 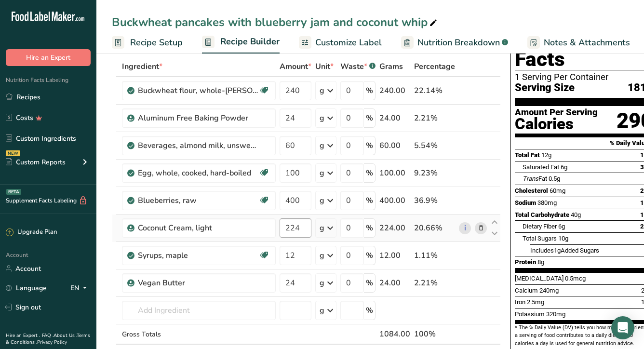 What do you see at coordinates (622, 328) in the screenshot?
I see `div: Open Intercom Messenger` at bounding box center [622, 328].